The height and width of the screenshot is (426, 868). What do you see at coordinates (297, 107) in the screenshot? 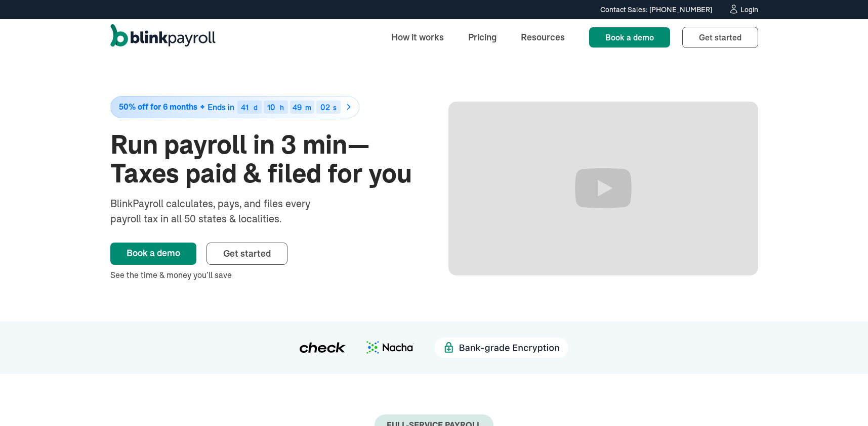
I see `span: 49` at bounding box center [297, 107].